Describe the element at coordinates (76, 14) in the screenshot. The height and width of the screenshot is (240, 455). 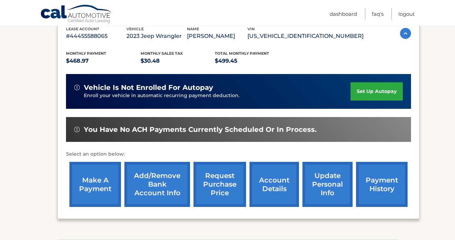
I see `a: Cal Automotive` at that location.